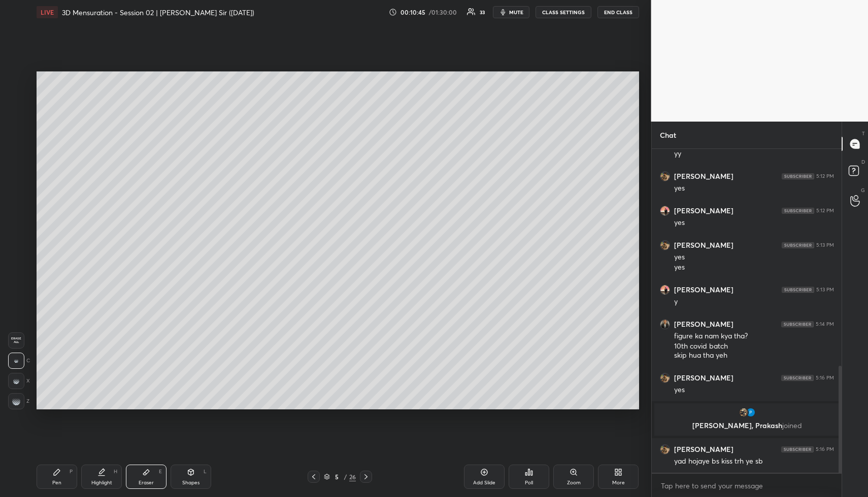 The image size is (868, 497). I want to click on div: grid, so click(747, 311).